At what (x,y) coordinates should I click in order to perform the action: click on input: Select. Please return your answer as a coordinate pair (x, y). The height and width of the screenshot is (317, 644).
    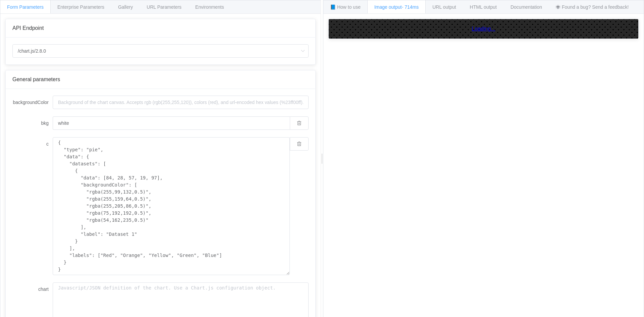
    Looking at the image, I should click on (160, 51).